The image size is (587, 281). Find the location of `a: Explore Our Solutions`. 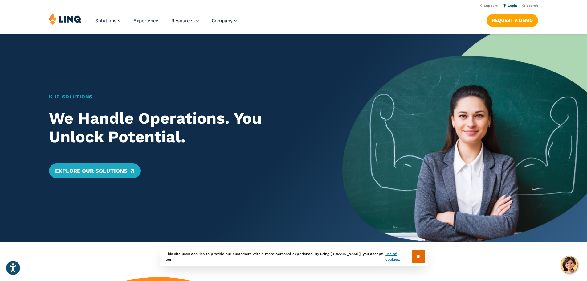

a: Explore Our Solutions is located at coordinates (95, 171).